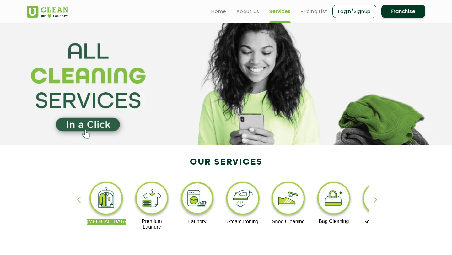  I want to click on a: About us, so click(248, 11).